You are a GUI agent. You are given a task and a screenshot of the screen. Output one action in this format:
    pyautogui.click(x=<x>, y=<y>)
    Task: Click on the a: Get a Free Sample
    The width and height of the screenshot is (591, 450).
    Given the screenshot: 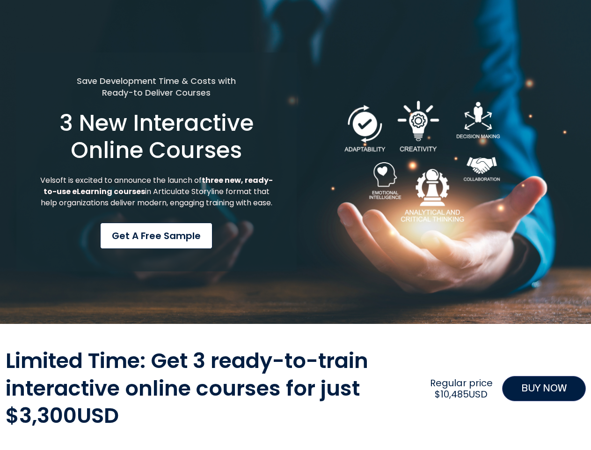 What is the action you would take?
    pyautogui.click(x=156, y=236)
    